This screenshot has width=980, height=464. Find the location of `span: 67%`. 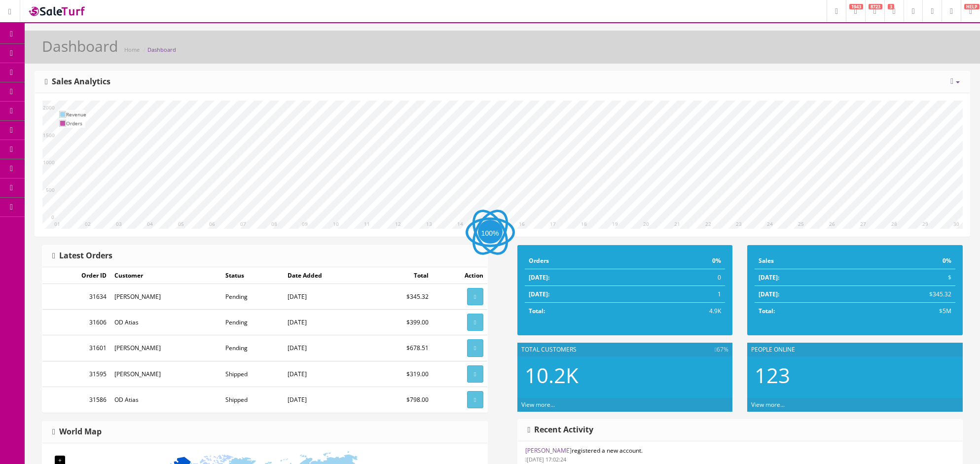

span: 67% is located at coordinates (722, 349).